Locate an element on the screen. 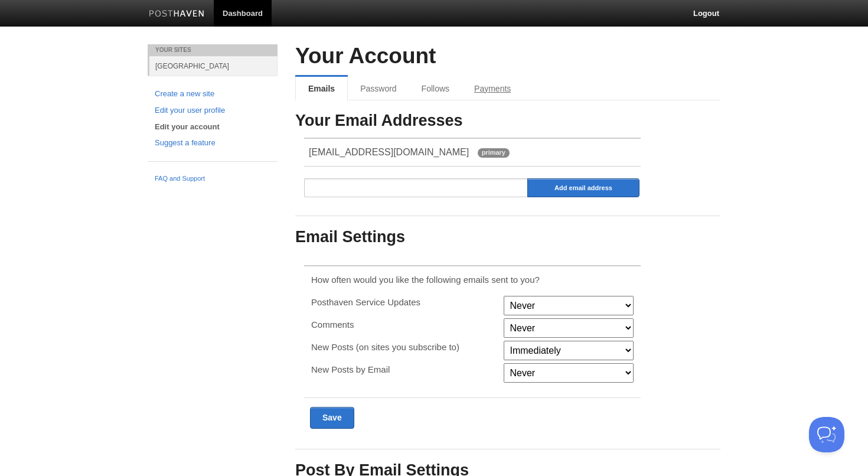 This screenshot has height=476, width=868. a: Emails is located at coordinates (322, 88).